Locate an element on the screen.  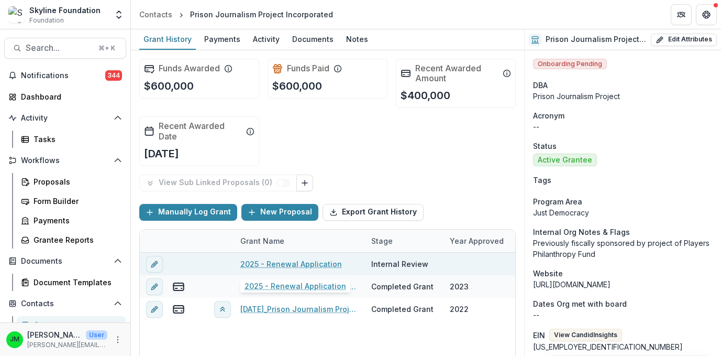
div: ⌘ + K is located at coordinates (107, 48).